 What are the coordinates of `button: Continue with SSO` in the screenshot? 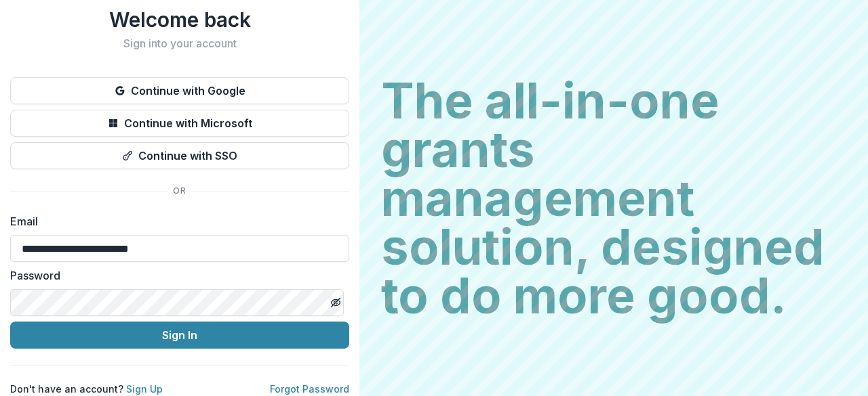 It's located at (180, 156).